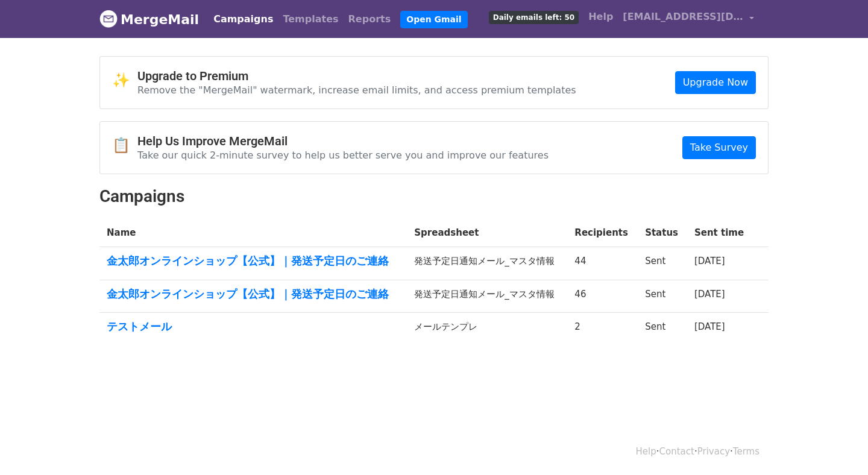 This screenshot has width=868, height=475. Describe the element at coordinates (677, 452) in the screenshot. I see `a: Contact` at that location.